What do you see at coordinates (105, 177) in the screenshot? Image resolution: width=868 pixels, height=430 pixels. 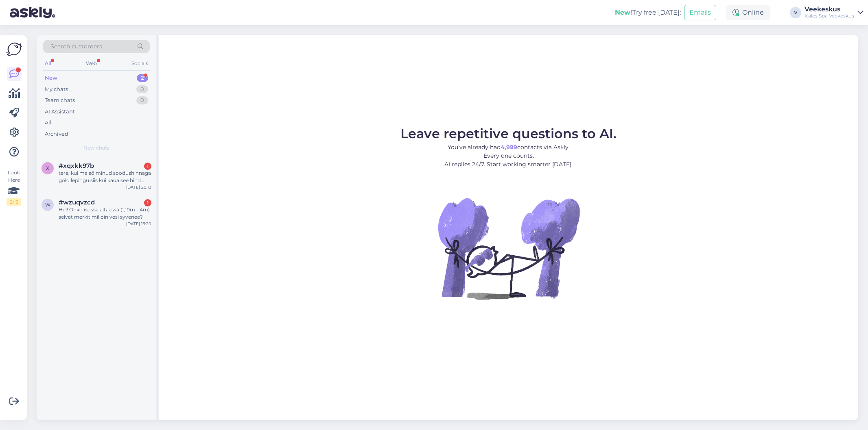 I see `div: tere, kui ma sõlminud soodushinnaga gold lepingu siis kui kaua see hind kehtib?` at bounding box center [105, 177].